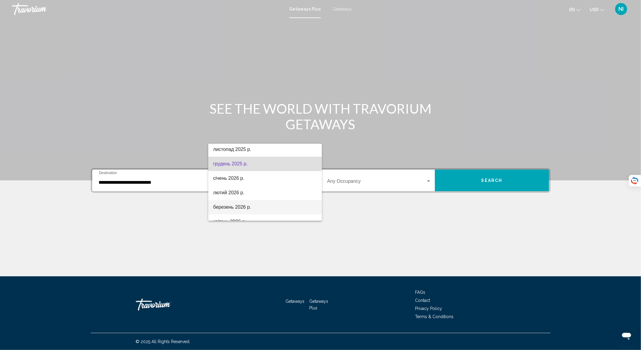  Describe the element at coordinates (265, 164) in the screenshot. I see `span: грудень 2025 р.` at that location.